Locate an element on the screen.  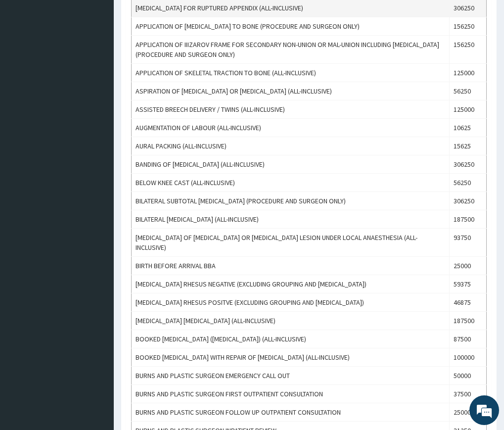
td: 10625 is located at coordinates (468, 128).